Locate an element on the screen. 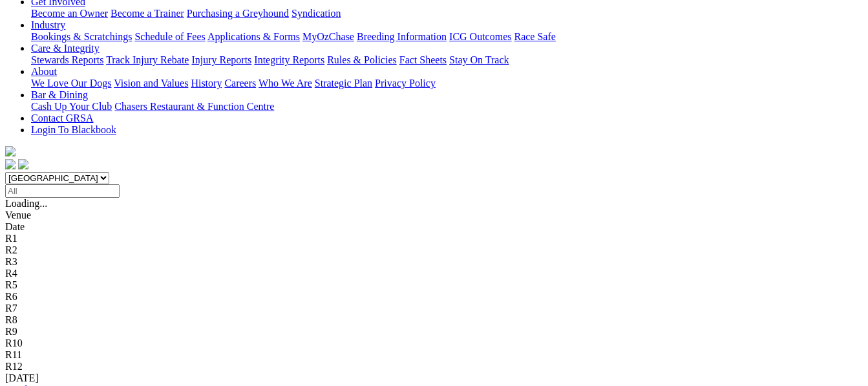  a: Privacy Policy is located at coordinates (405, 83).